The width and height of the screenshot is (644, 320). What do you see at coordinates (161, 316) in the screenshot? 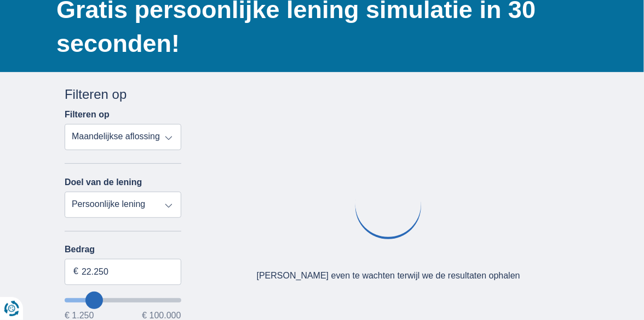
I see `span: € 100.000` at bounding box center [161, 316].